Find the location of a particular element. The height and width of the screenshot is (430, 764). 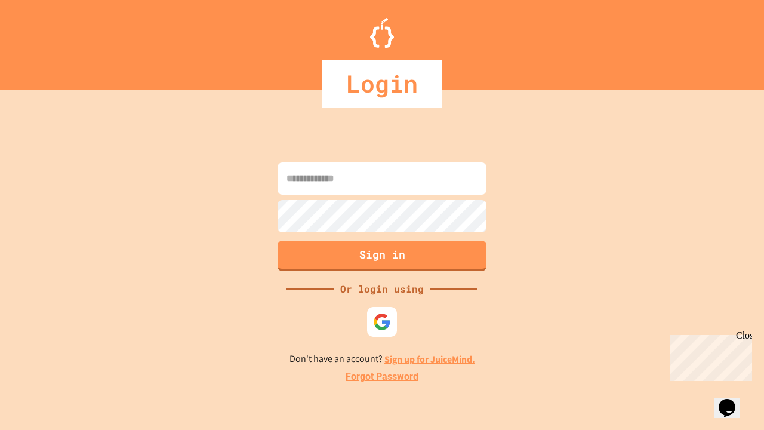

div: Or login using is located at coordinates (382, 289).